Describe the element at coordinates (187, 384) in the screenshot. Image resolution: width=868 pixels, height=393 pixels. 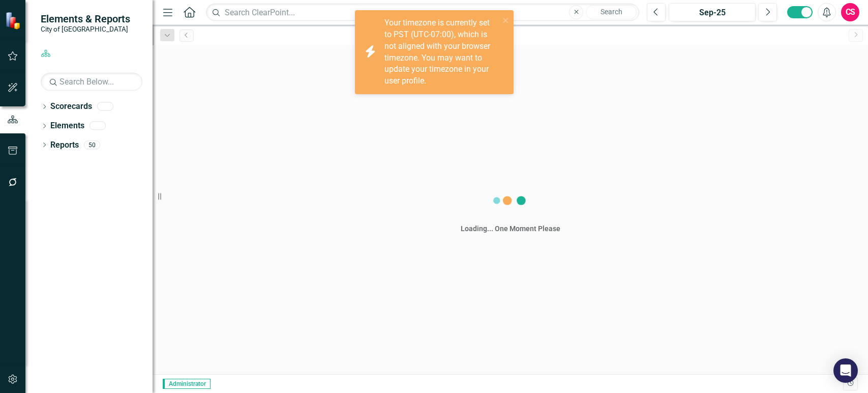
I see `span: Administrator` at that location.